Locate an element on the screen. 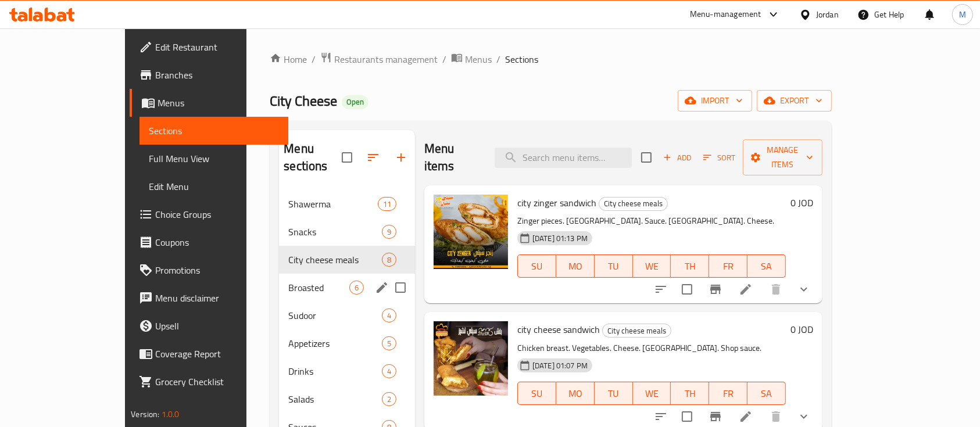  button: show more is located at coordinates (804, 289).